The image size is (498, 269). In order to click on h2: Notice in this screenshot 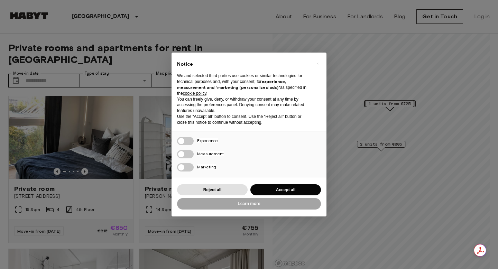, I will do `click(243, 64)`.